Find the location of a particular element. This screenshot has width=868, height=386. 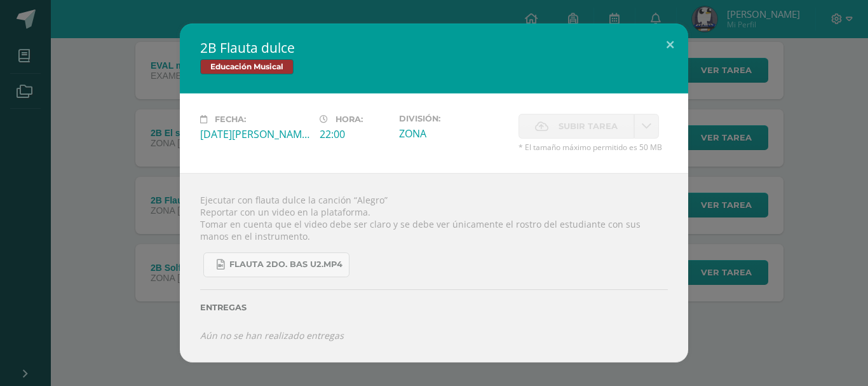

span: * El tamaño máximo permitido es 50 MB is located at coordinates (593, 147).